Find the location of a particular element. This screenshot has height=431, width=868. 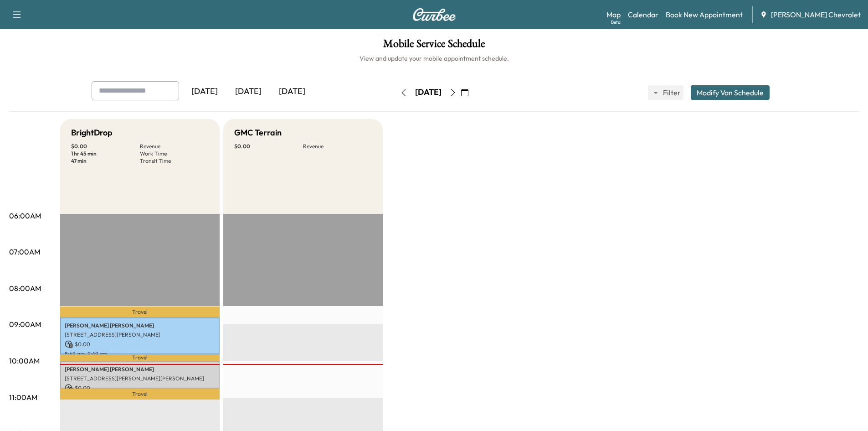

p: 07:00AM is located at coordinates (24, 252).